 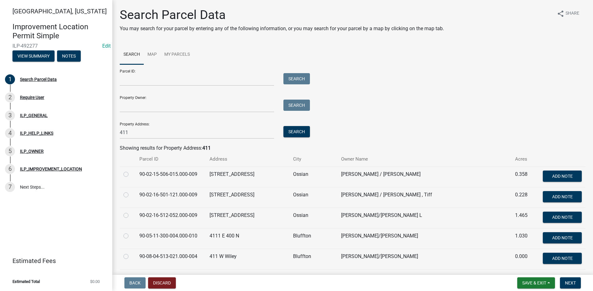 What do you see at coordinates (135, 283) in the screenshot?
I see `button: Back` at bounding box center [135, 283].